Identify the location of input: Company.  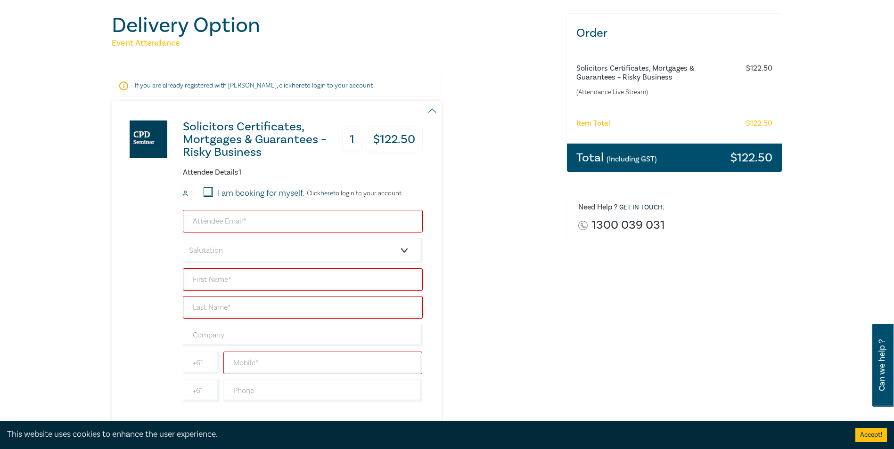
(302, 335).